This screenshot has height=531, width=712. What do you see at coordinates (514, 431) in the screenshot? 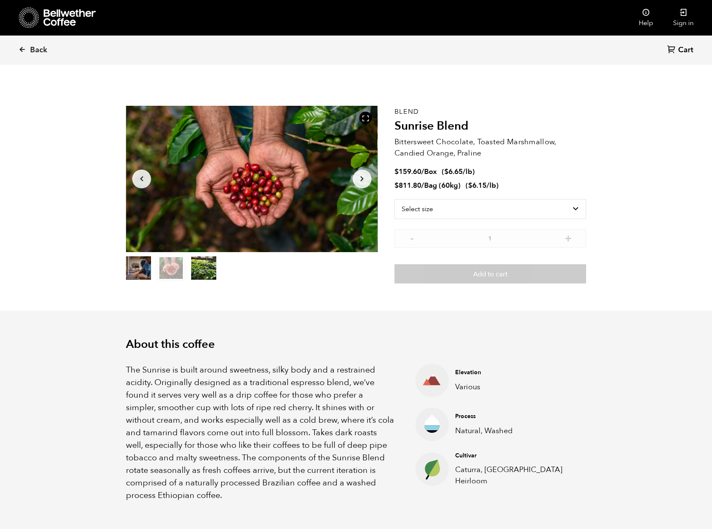
I see `p: Natural, Washed` at bounding box center [514, 431].